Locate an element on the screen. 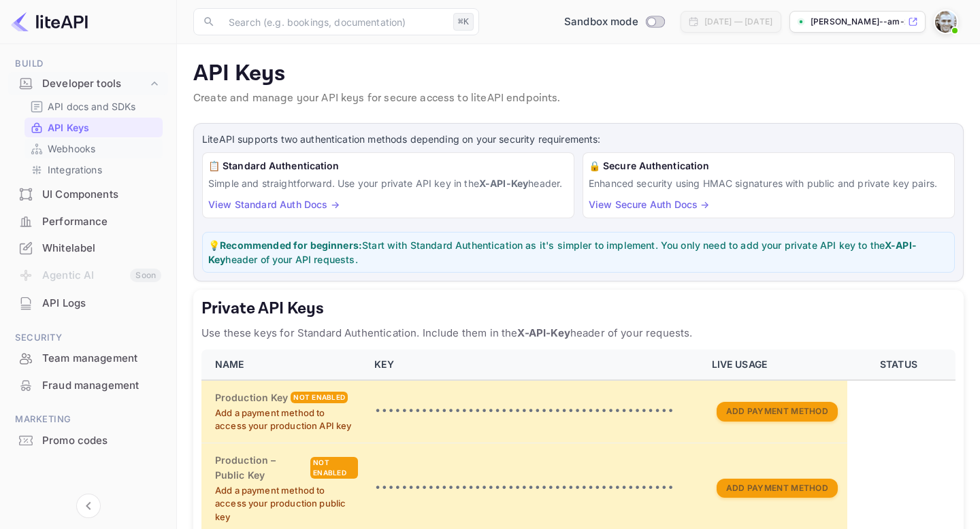 The width and height of the screenshot is (980, 529). a: View Secure Auth Docs → is located at coordinates (648, 204).